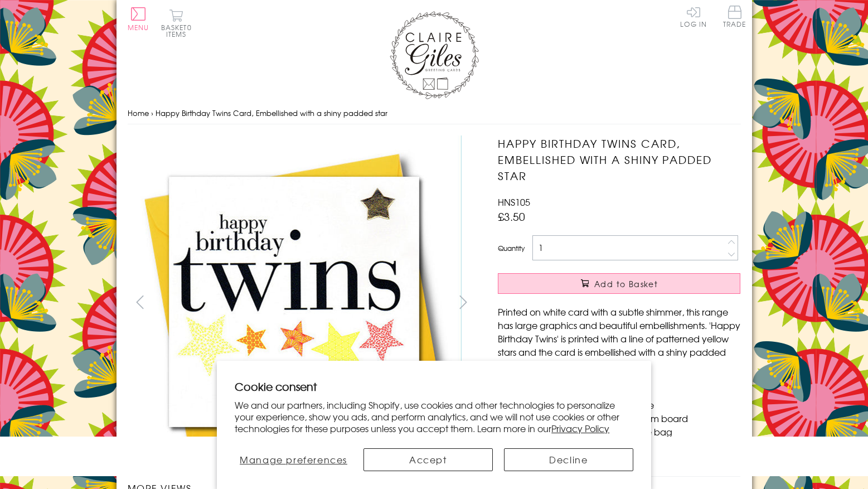 The image size is (868, 489). Describe the element at coordinates (735, 17) in the screenshot. I see `a: Trade` at that location.